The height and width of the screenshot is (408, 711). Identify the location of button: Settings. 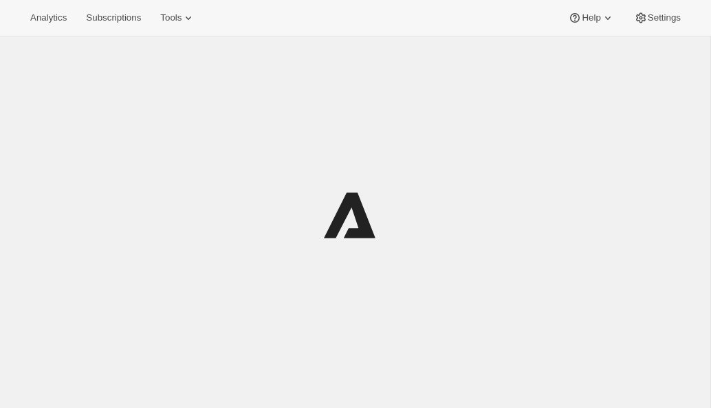
(657, 18).